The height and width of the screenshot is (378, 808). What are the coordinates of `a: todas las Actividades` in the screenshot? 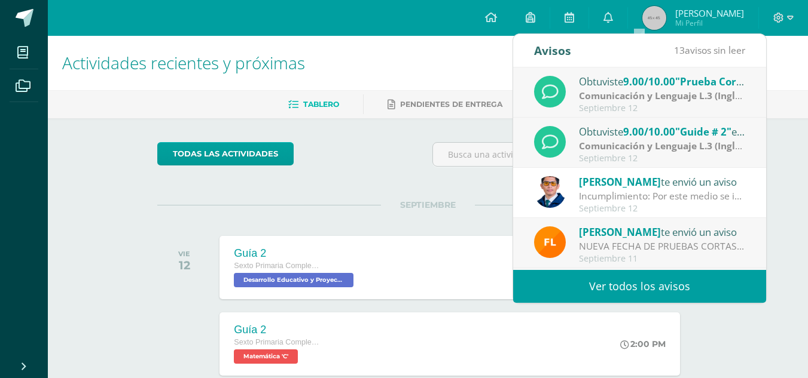 It's located at (225, 154).